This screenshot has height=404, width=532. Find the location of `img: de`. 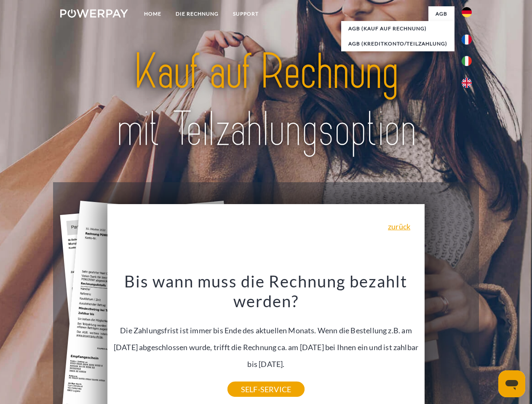

img: de is located at coordinates (467, 12).